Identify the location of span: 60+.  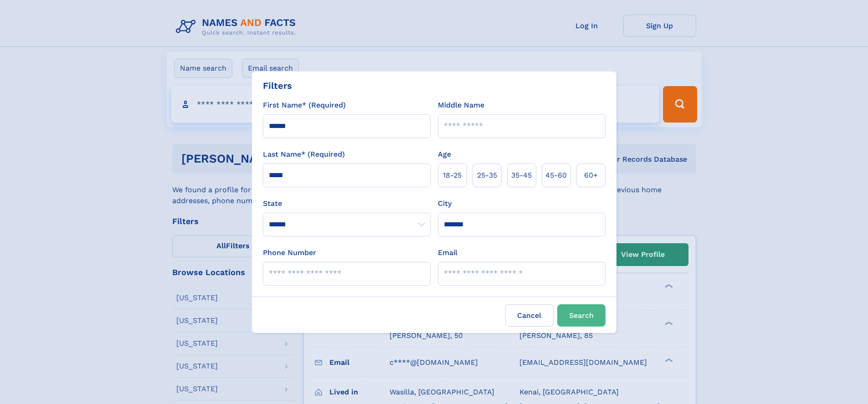
(591, 175).